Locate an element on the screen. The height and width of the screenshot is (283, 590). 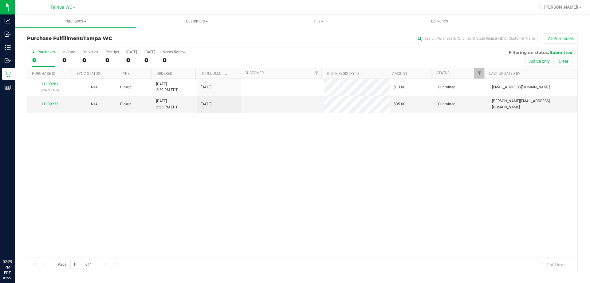
div: Needs Review is located at coordinates (174, 52).